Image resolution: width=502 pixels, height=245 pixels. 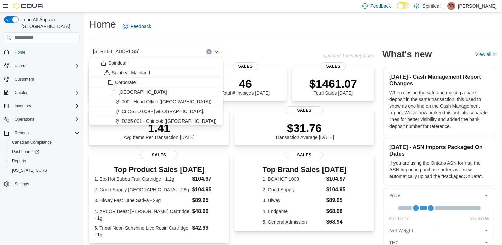 I want to click on a: Settings, so click(x=22, y=184).